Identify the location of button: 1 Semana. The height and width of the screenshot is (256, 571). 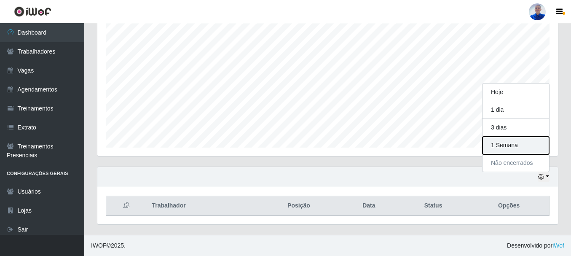
(516, 146).